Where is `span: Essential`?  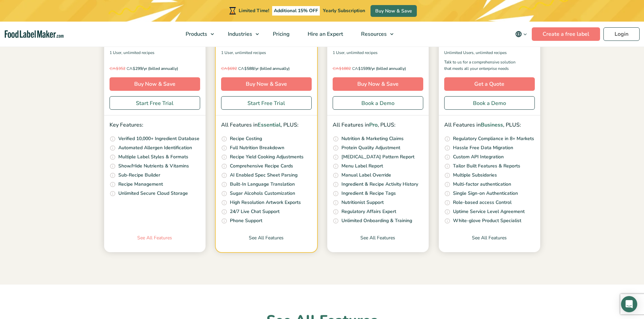
span: Essential is located at coordinates (269, 125).